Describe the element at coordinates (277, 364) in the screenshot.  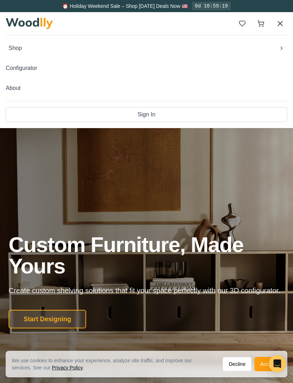
I see `div: Open Intercom Messenger` at that location.